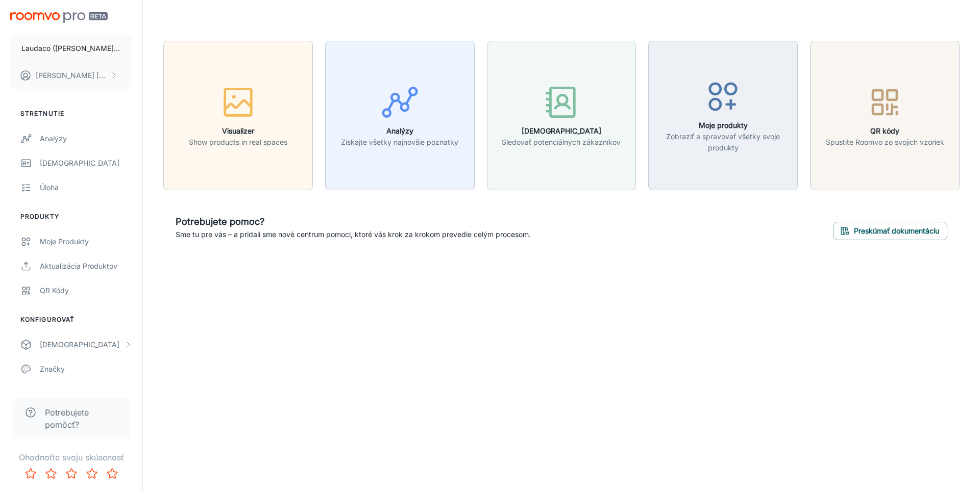 This screenshot has width=980, height=492. Describe the element at coordinates (237, 142) in the screenshot. I see `p: Show products in real spaces` at that location.